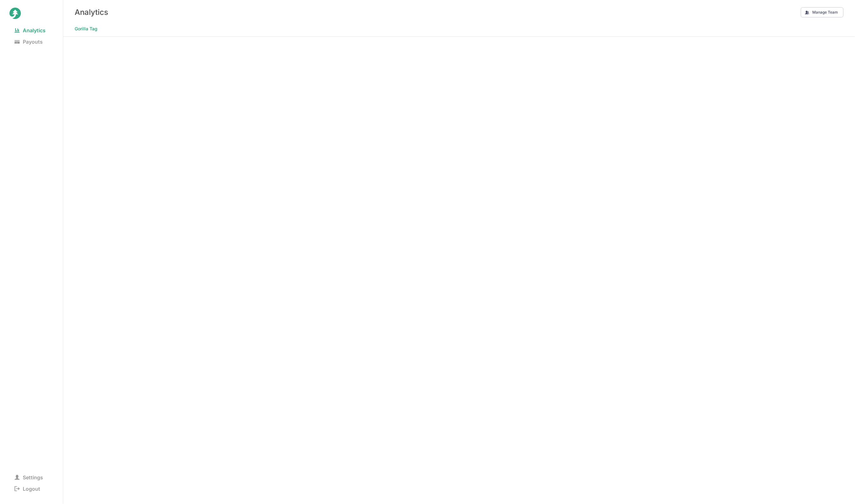  What do you see at coordinates (28, 41) in the screenshot?
I see `span: Payouts` at bounding box center [28, 41].